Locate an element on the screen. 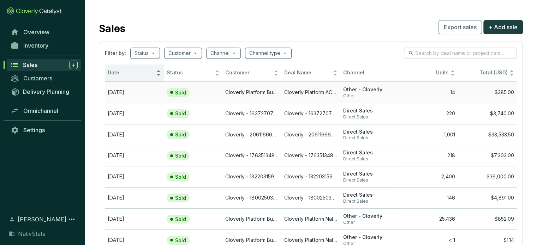 This screenshot has width=537, height=245. td: $33,533.50 is located at coordinates (487, 135).